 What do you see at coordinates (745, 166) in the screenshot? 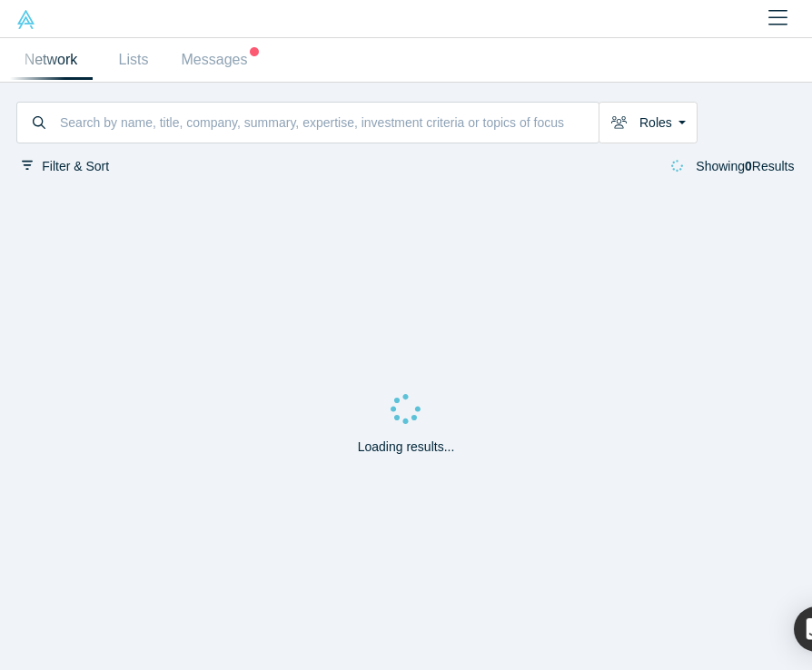
I see `span: Showing Results` at bounding box center [745, 166].